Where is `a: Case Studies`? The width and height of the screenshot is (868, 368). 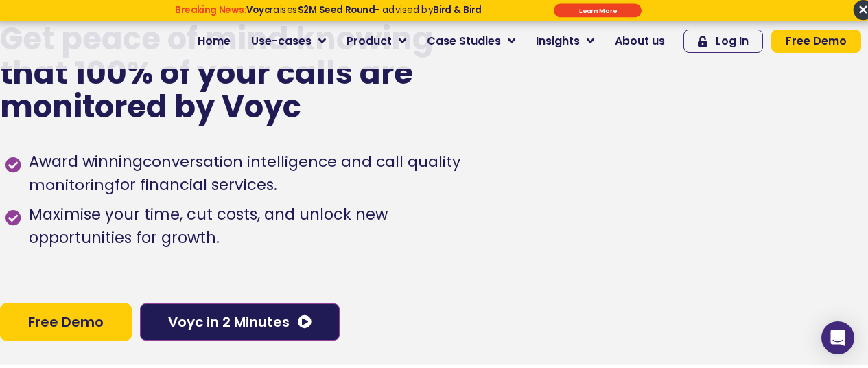 a: Case Studies is located at coordinates (470, 41).